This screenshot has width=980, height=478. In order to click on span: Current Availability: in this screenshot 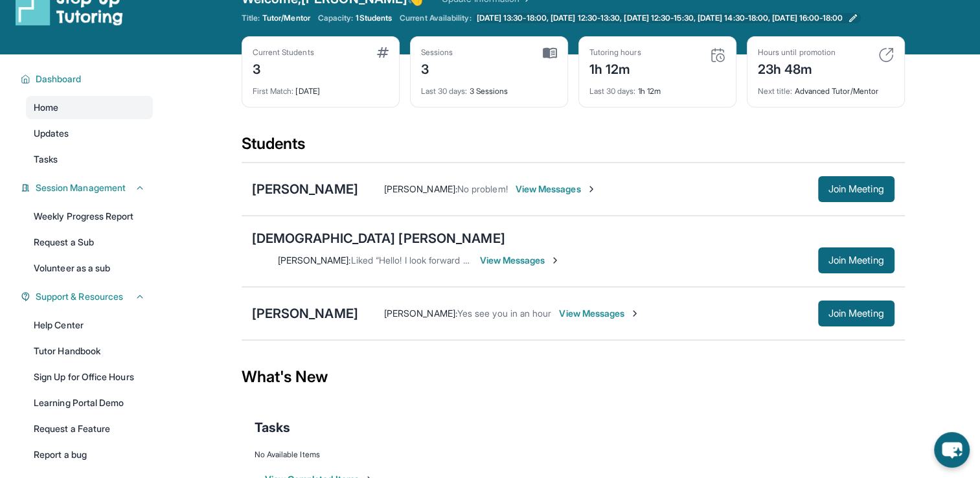, I will do `click(435, 18)`.